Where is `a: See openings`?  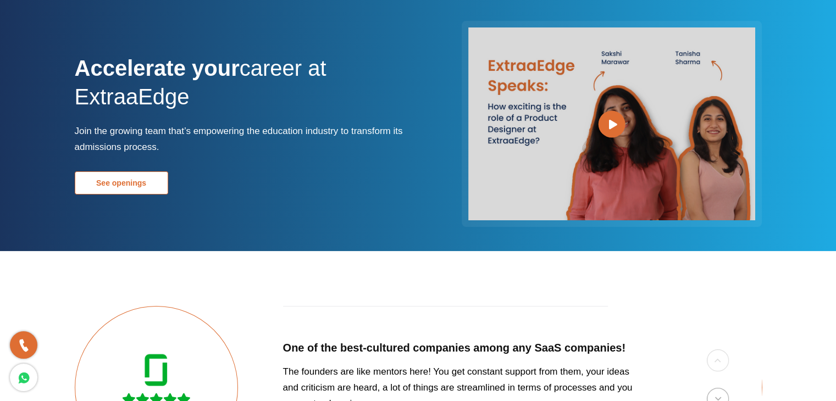 a: See openings is located at coordinates (121, 183).